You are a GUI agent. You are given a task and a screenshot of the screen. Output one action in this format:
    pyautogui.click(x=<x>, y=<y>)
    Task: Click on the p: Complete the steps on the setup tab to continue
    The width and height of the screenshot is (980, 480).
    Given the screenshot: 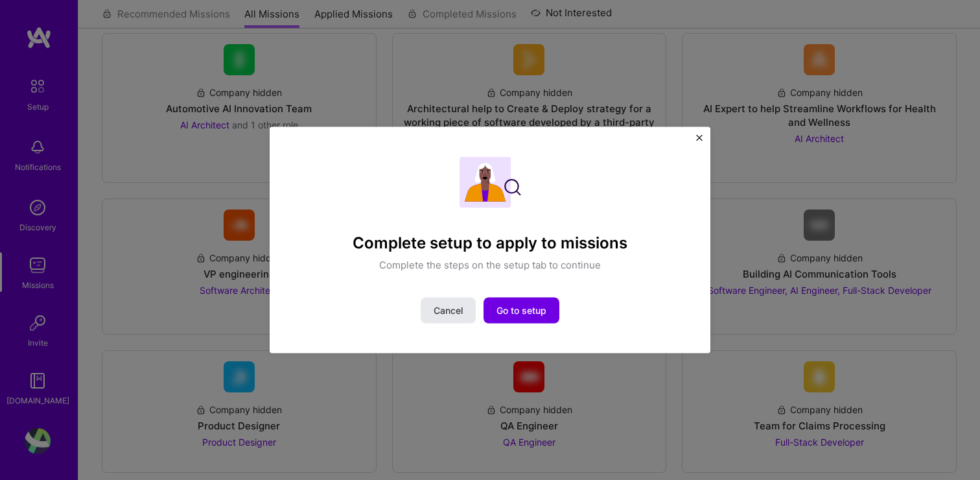 What is the action you would take?
    pyautogui.click(x=490, y=264)
    